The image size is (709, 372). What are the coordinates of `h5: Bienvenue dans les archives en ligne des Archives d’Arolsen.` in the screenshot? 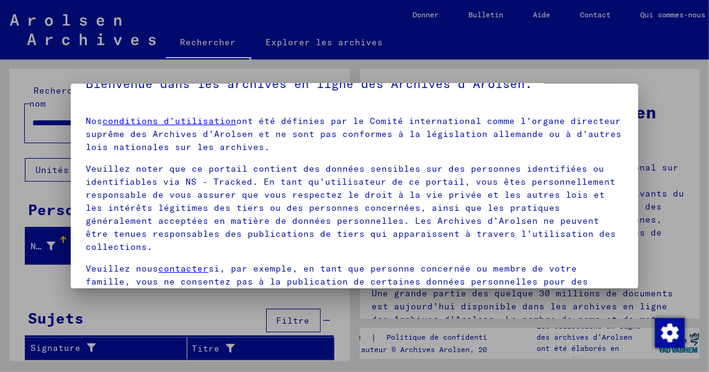 It's located at (354, 84).